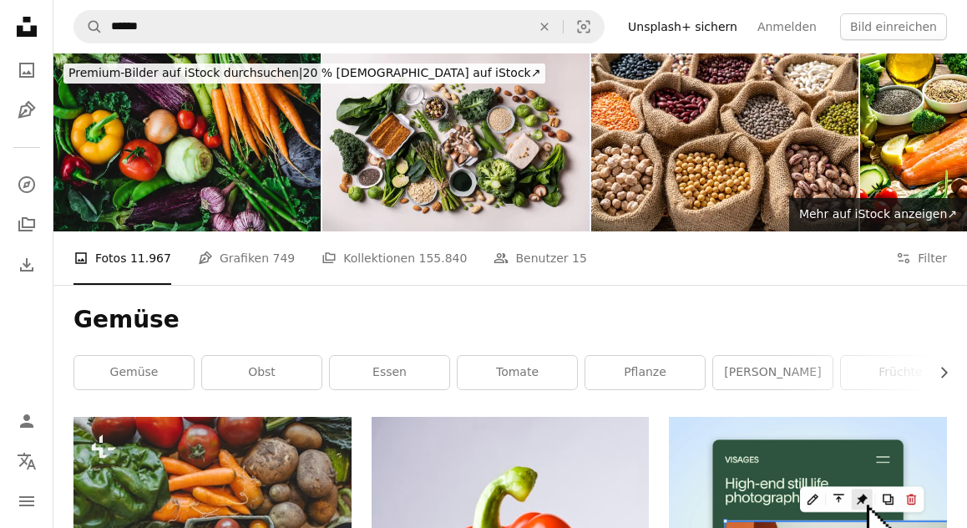 This screenshot has height=528, width=967. What do you see at coordinates (510, 320) in the screenshot?
I see `h1: Gemüse` at bounding box center [510, 320].